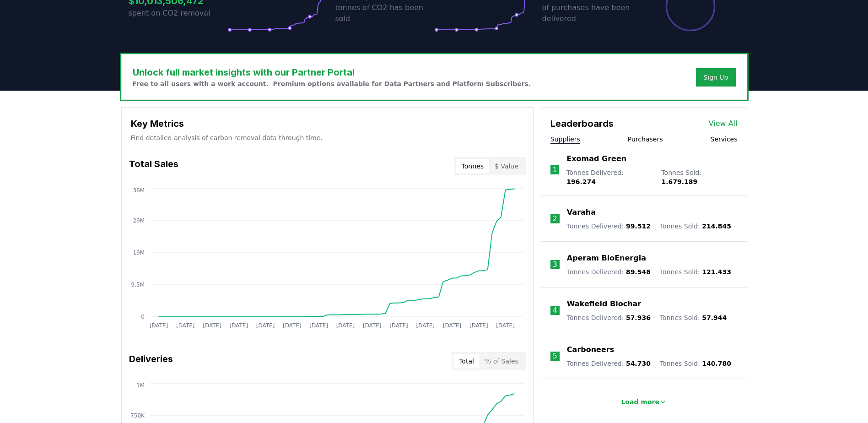 The width and height of the screenshot is (868, 423). I want to click on a: Carboneers, so click(590, 350).